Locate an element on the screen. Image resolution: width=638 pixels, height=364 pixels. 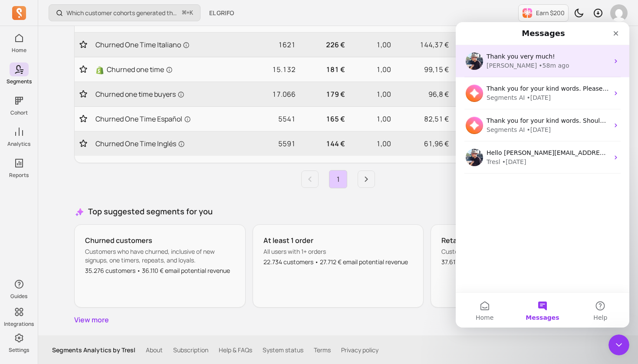
p: 96,8 € is located at coordinates (423, 94).